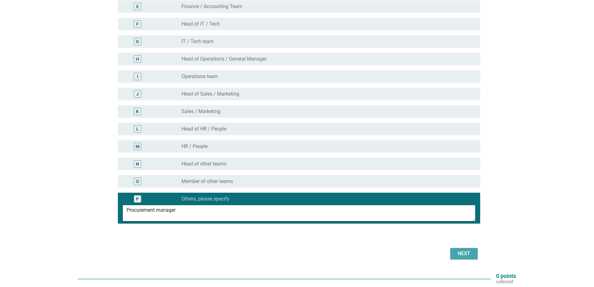  I want to click on label: Head of other teams, so click(204, 164).